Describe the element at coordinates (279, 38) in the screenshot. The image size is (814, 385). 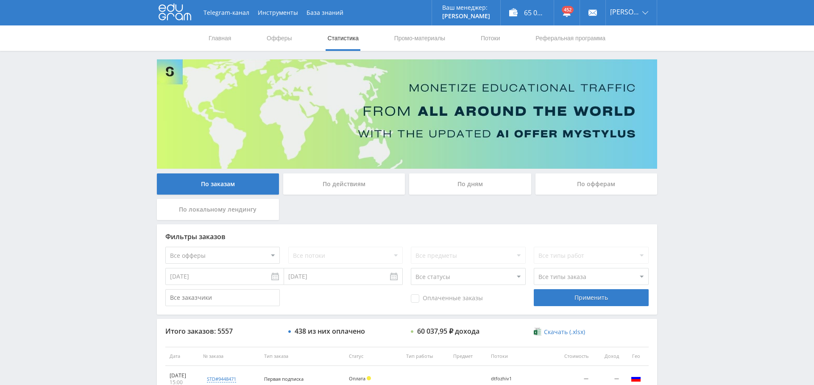
I see `a: Офферы` at that location.